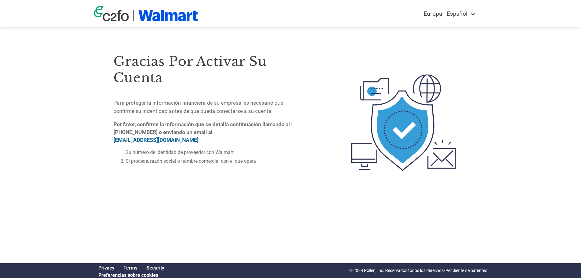 This screenshot has height=278, width=581. I want to click on img: Walmart, so click(168, 15).